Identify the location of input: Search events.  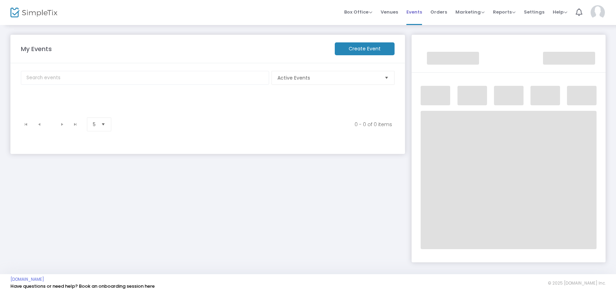
(145, 78).